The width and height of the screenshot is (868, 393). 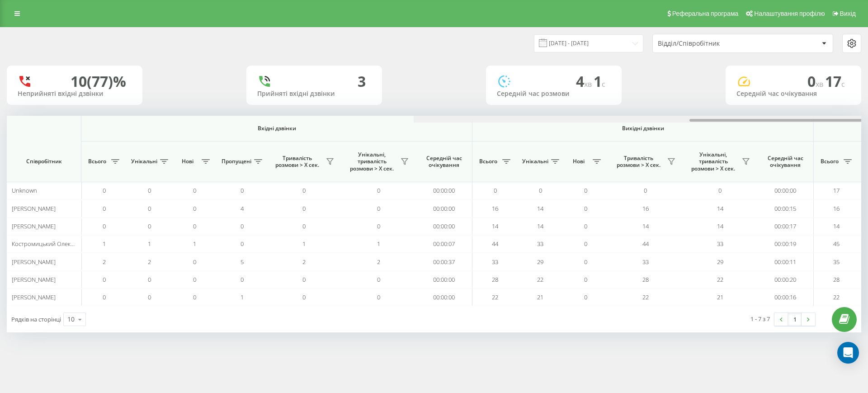 What do you see at coordinates (848, 353) in the screenshot?
I see `div: Open Intercom Messenger` at bounding box center [848, 353].